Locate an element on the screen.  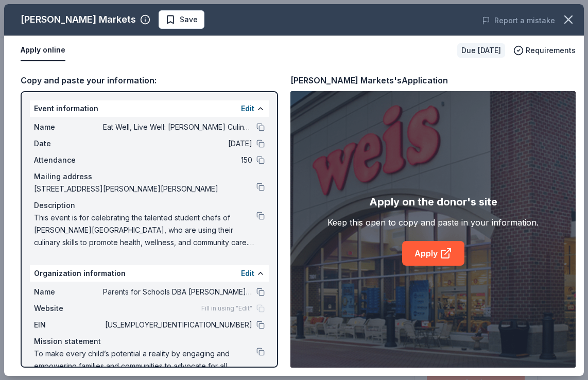
span: Requirements is located at coordinates (551, 50).